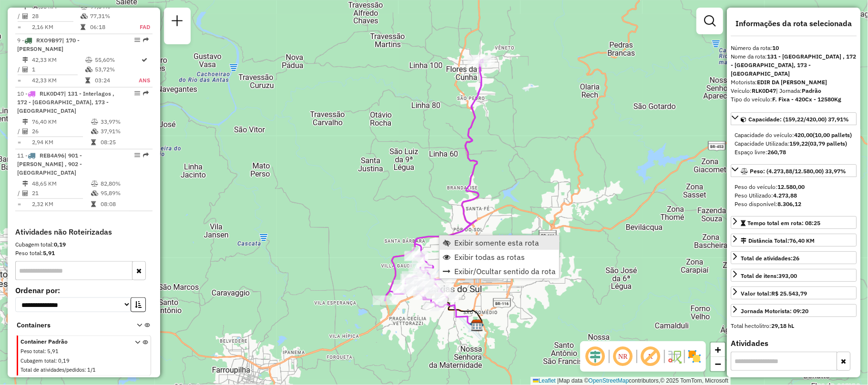  What do you see at coordinates (116, 80) in the screenshot?
I see `td: 03:24` at bounding box center [116, 80].